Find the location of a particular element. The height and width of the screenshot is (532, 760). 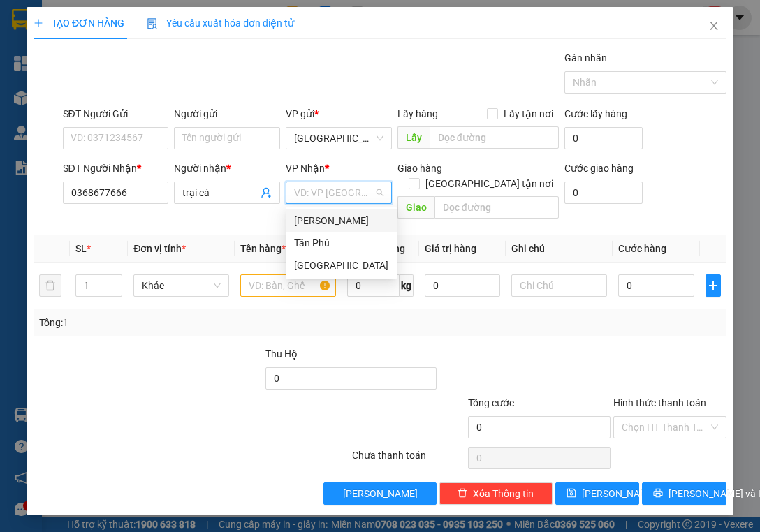

th: Ghi chú is located at coordinates (559, 248).